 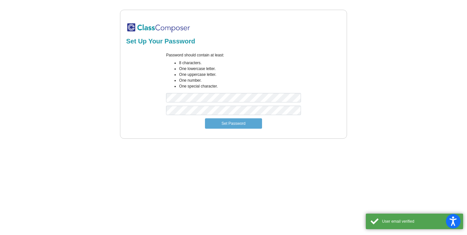 What do you see at coordinates (240, 63) in the screenshot?
I see `li: 8 characters.` at bounding box center [240, 63].